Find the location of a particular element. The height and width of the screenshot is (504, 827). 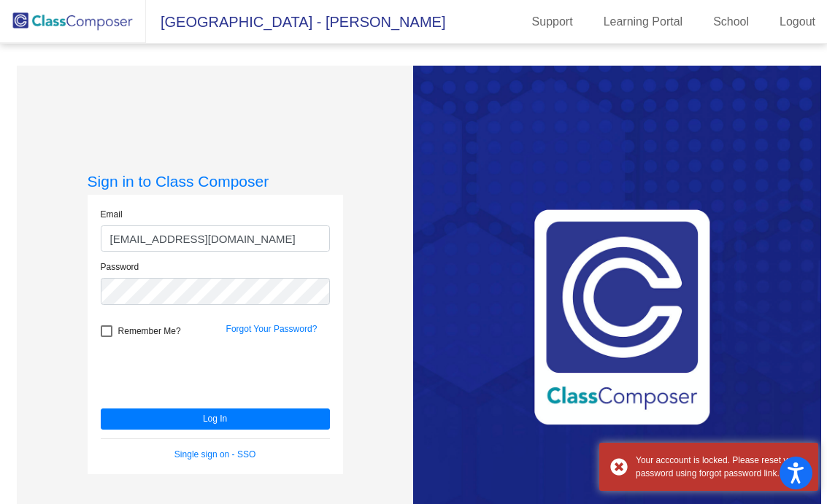

a: Learning Portal is located at coordinates (643, 22).